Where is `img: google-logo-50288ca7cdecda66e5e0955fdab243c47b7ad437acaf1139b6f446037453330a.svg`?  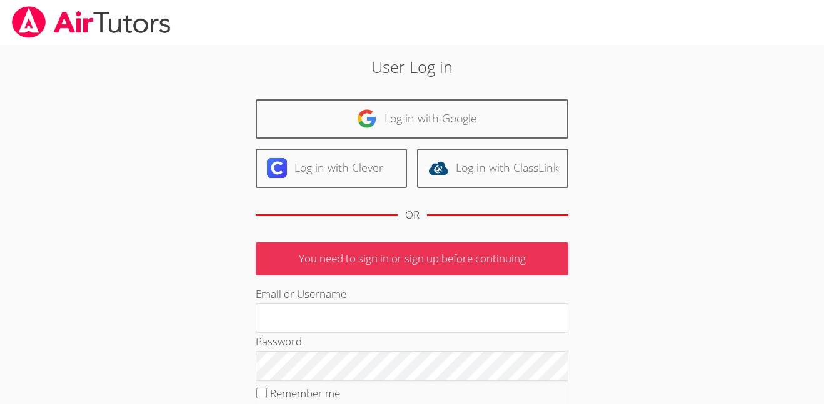 img: google-logo-50288ca7cdecda66e5e0955fdab243c47b7ad437acaf1139b6f446037453330a.svg is located at coordinates (367, 119).